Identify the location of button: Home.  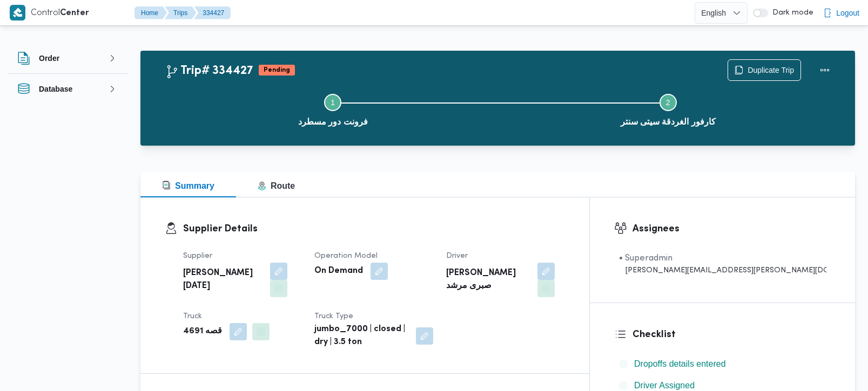
(151, 13).